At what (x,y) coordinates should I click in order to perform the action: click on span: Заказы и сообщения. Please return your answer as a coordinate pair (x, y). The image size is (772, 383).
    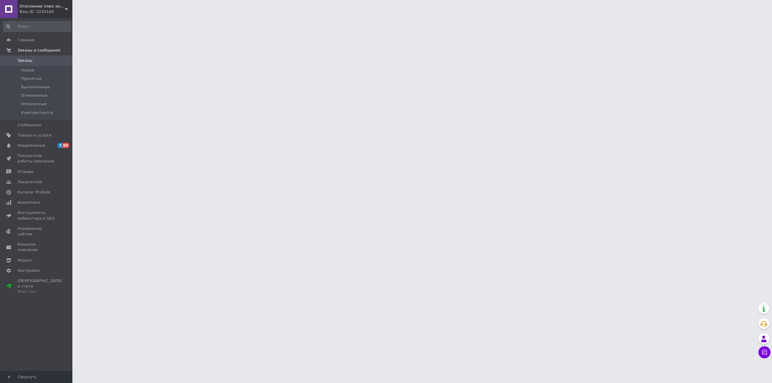
    Looking at the image, I should click on (39, 50).